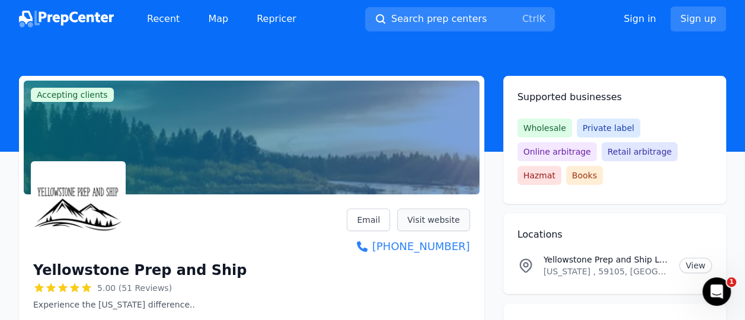 The width and height of the screenshot is (745, 320). What do you see at coordinates (218, 19) in the screenshot?
I see `a: Map` at bounding box center [218, 19].